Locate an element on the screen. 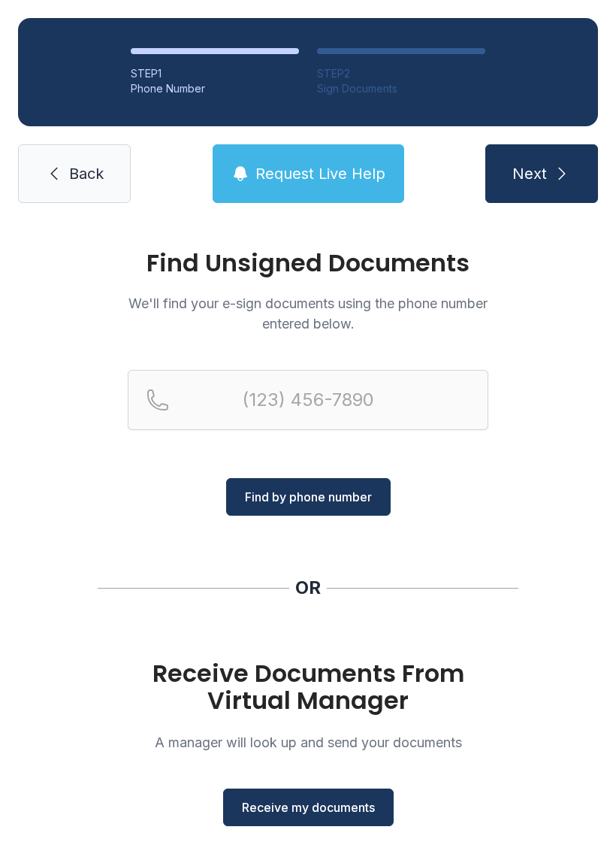  div: Sign Documents is located at coordinates (401, 89).